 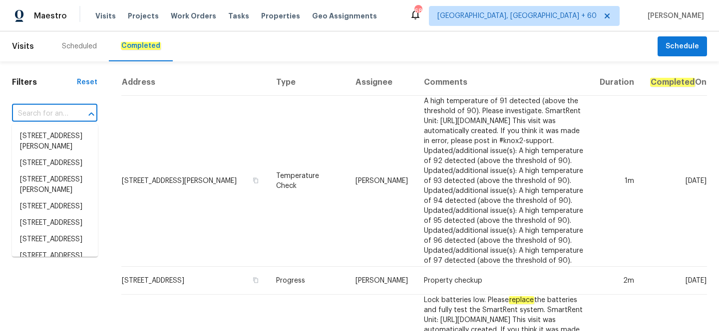 What do you see at coordinates (521, 300) in the screenshot?
I see `em: replace` at bounding box center [521, 300].